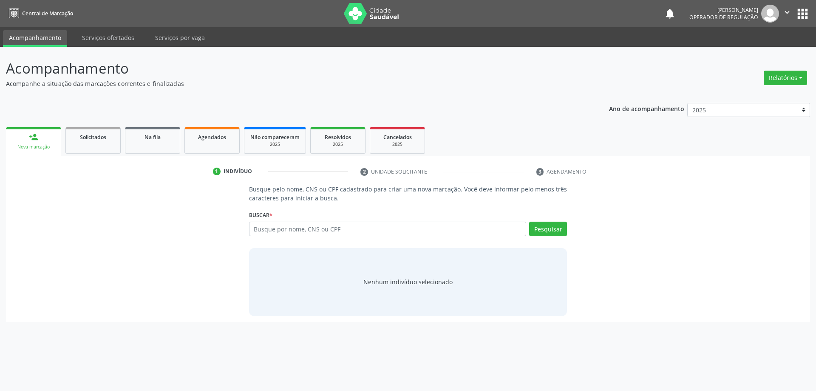 This screenshot has width=816, height=391. I want to click on span: Operador de regulação, so click(724, 17).